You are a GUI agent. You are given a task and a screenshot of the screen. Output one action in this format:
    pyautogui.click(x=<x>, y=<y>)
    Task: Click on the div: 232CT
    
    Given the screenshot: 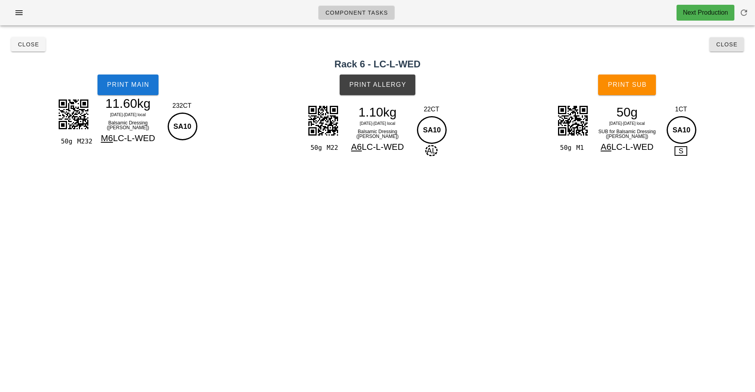 What is the action you would take?
    pyautogui.click(x=182, y=106)
    